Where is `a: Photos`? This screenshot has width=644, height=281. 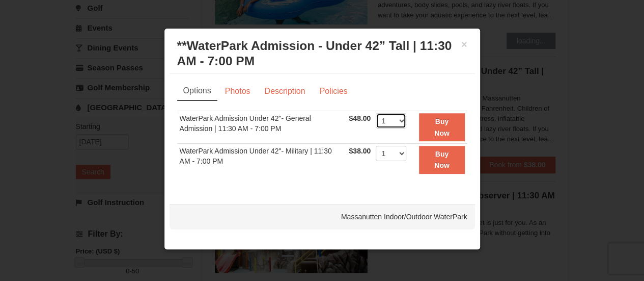 a: Photos is located at coordinates (238, 91).